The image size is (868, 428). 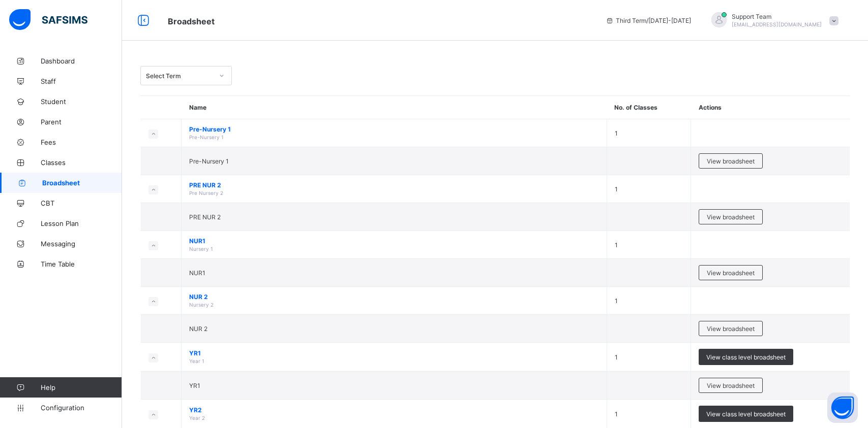 I want to click on th: No. of Classes, so click(x=649, y=108).